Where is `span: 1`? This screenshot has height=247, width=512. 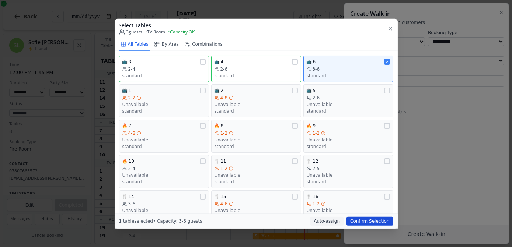
span: 1 is located at coordinates (130, 90).